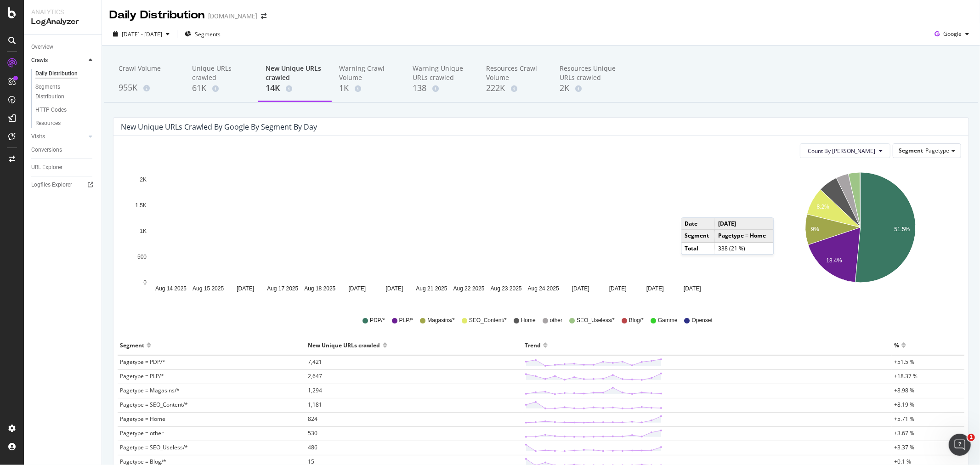  What do you see at coordinates (904, 433) in the screenshot?
I see `span: +3.67 %` at bounding box center [904, 433].